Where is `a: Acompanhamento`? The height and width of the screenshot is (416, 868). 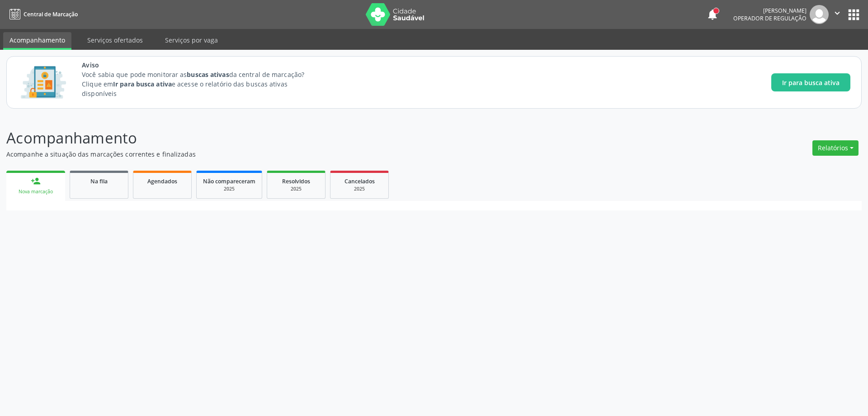
a: Acompanhamento is located at coordinates (37, 41).